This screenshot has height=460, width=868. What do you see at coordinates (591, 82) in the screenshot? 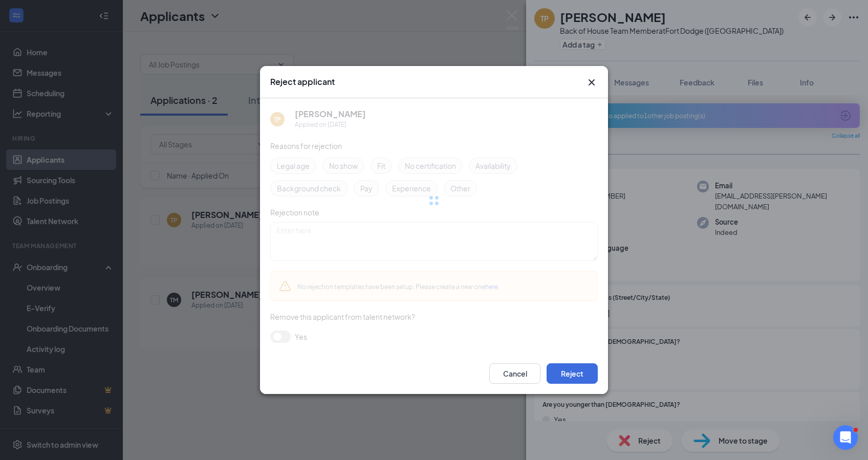
I see `button: Close` at bounding box center [591, 82].